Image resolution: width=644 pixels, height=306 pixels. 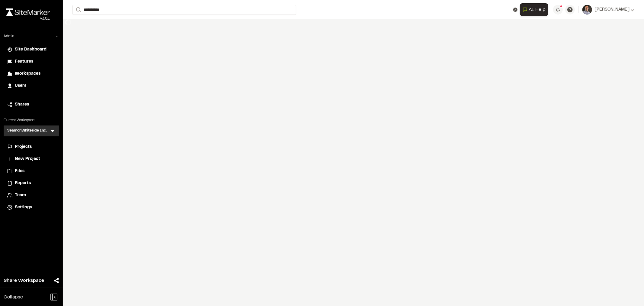 I want to click on a: Team, so click(x=31, y=195).